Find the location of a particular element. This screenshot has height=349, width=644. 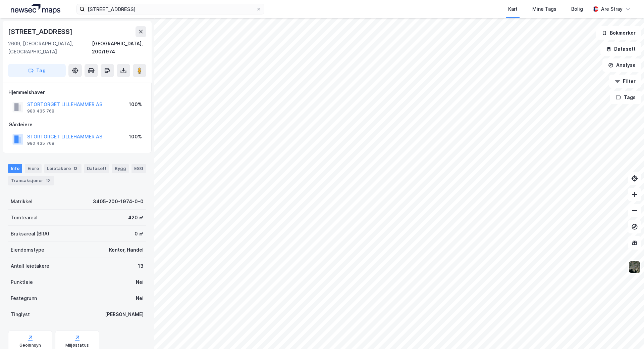

div: Kontor, Handel is located at coordinates (127, 250).